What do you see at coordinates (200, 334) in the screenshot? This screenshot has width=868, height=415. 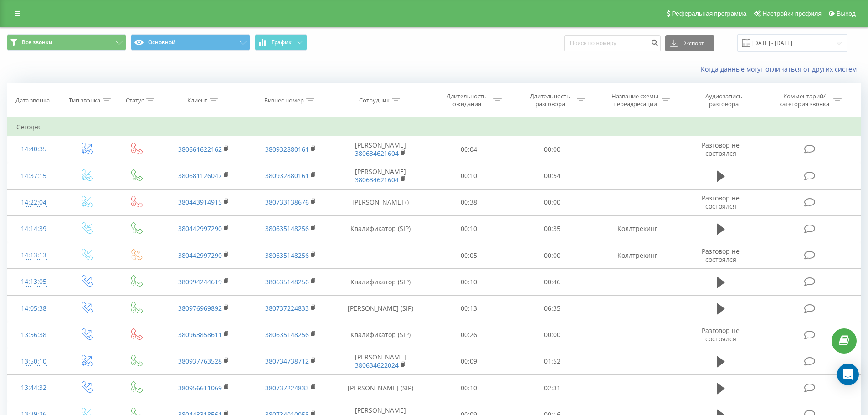 I see `a: 380963858611` at bounding box center [200, 334].